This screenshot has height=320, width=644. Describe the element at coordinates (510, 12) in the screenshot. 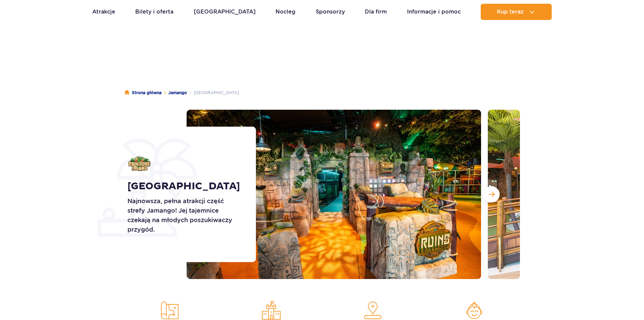

I see `span: Kup teraz` at that location.